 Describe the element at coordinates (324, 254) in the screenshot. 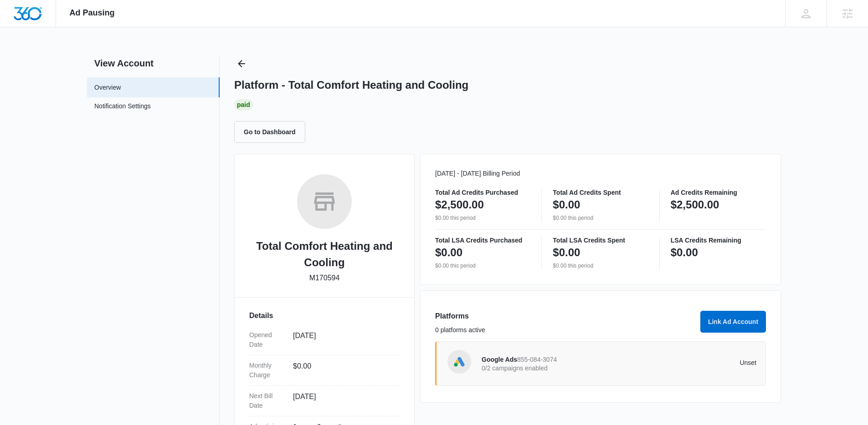

I see `h2: Total Comfort Heating and Cooling` at that location.